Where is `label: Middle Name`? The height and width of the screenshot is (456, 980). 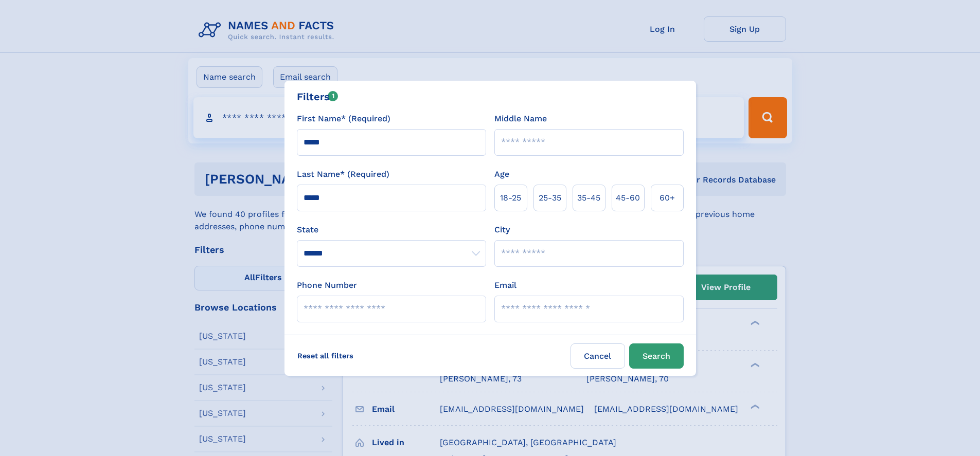 label: Middle Name is located at coordinates (521, 119).